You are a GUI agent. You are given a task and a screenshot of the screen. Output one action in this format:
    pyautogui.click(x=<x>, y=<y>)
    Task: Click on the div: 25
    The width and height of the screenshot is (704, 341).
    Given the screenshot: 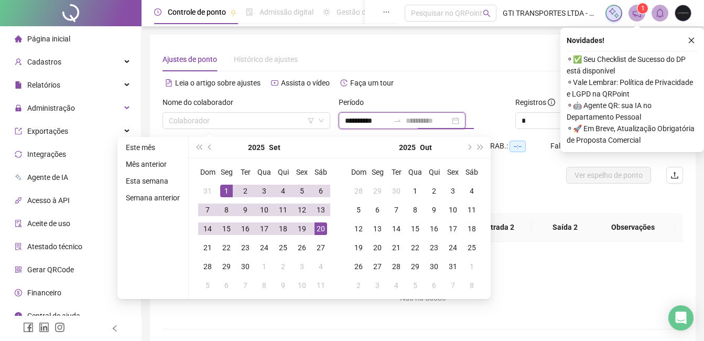 What is the action you would take?
    pyautogui.click(x=283, y=248)
    